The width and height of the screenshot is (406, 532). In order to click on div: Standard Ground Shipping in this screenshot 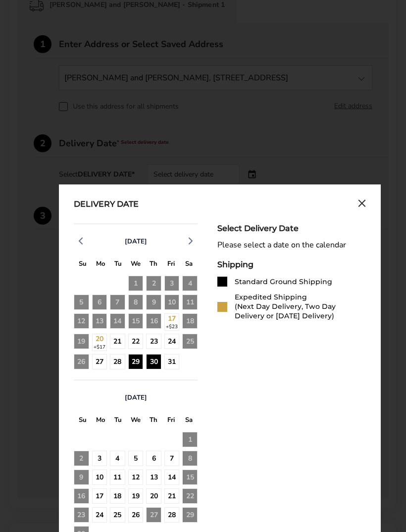, I will do `click(283, 281)`.